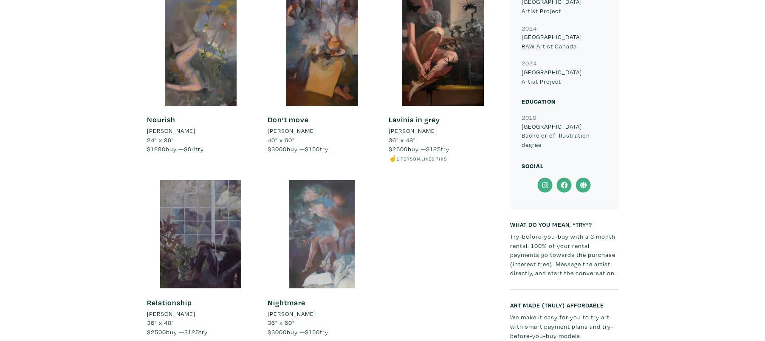 This screenshot has height=341, width=765. Describe the element at coordinates (288, 119) in the screenshot. I see `a: Don’t move` at that location.